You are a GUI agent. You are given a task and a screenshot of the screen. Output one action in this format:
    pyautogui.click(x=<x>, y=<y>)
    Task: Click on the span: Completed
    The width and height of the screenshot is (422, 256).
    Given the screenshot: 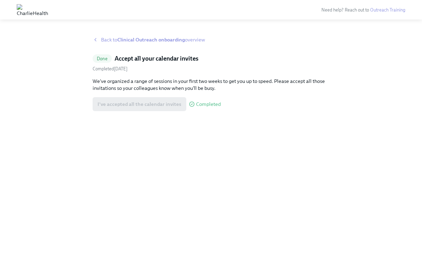 What is the action you would take?
    pyautogui.click(x=208, y=104)
    